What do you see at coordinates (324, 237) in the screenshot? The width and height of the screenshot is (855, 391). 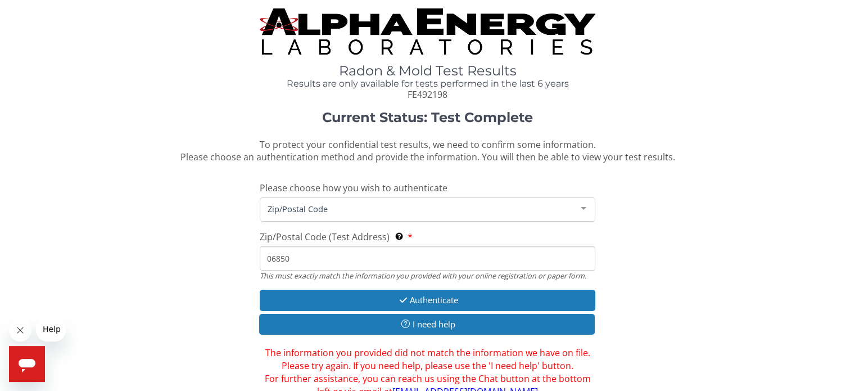 I see `span: Zip/Postal Code (Test Address)` at bounding box center [324, 237].